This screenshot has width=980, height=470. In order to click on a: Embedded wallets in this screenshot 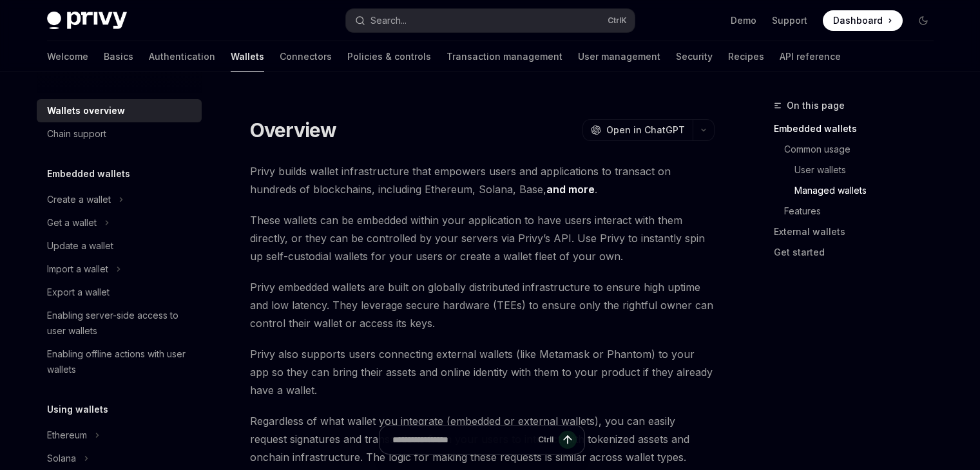, I will do `click(859, 128)`.